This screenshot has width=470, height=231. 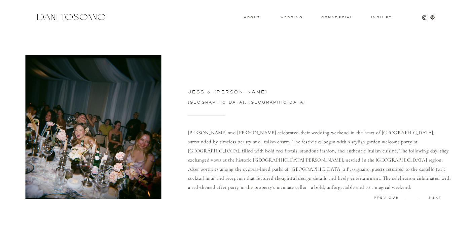 I want to click on a: wedding, so click(x=292, y=17).